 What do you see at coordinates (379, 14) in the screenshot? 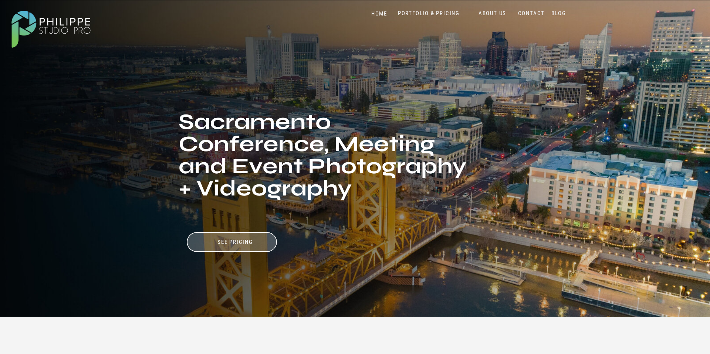
I see `a: HOME` at bounding box center [379, 14].